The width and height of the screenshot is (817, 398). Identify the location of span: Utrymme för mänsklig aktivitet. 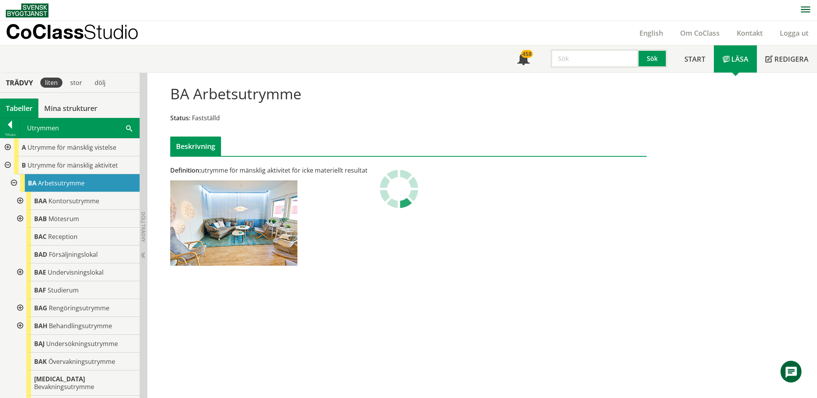
(73, 165).